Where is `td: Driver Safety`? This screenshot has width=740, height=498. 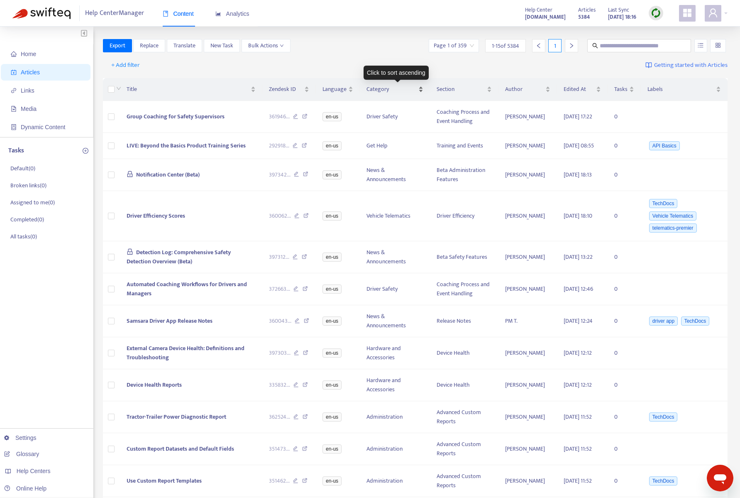 td: Driver Safety is located at coordinates (395, 289).